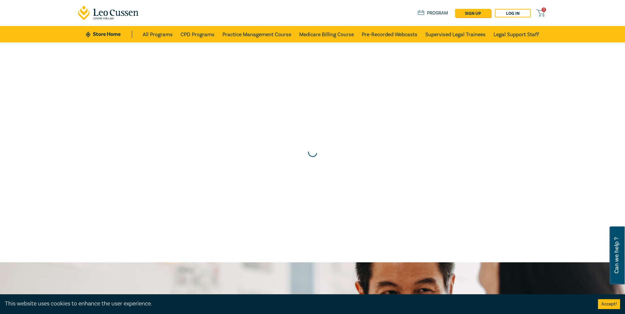 The width and height of the screenshot is (625, 314). I want to click on a: Store Home, so click(109, 34).